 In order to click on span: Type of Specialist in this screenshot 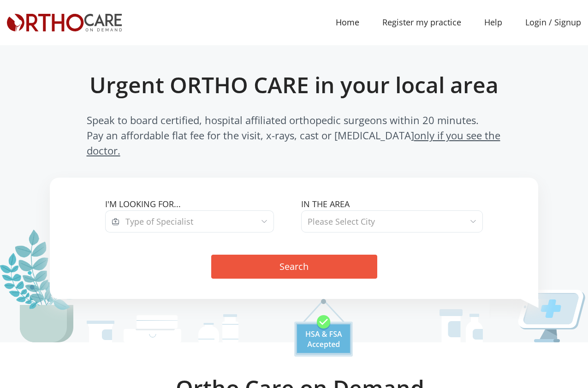, I will do `click(159, 221)`.